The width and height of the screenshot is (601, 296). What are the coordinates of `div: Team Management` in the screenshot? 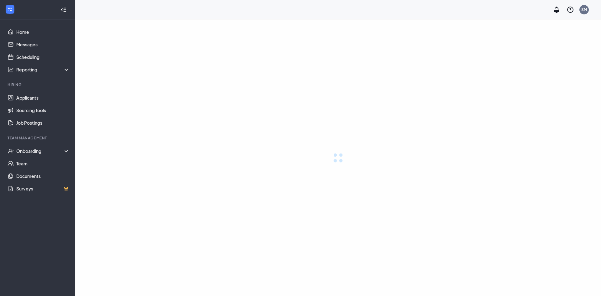 It's located at (38, 138).